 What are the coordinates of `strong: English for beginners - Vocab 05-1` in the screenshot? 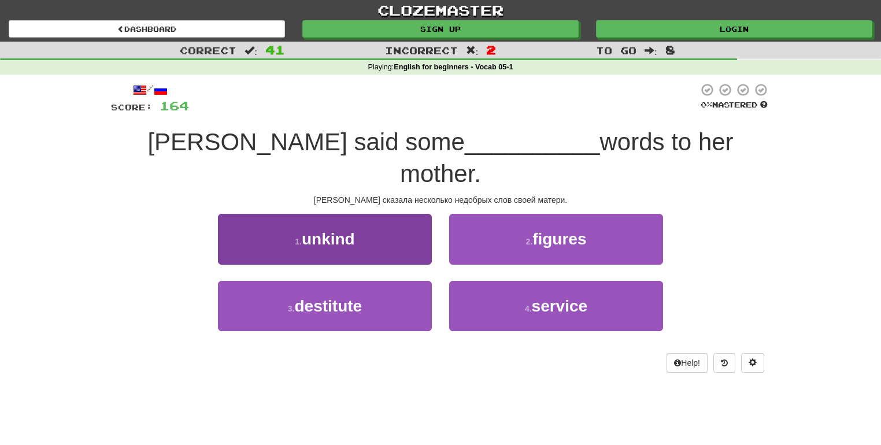 It's located at (453, 67).